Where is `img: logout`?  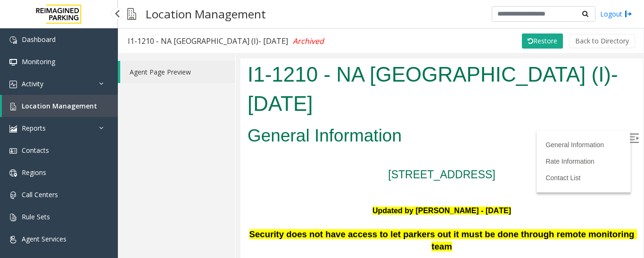
img: logout is located at coordinates (628, 14).